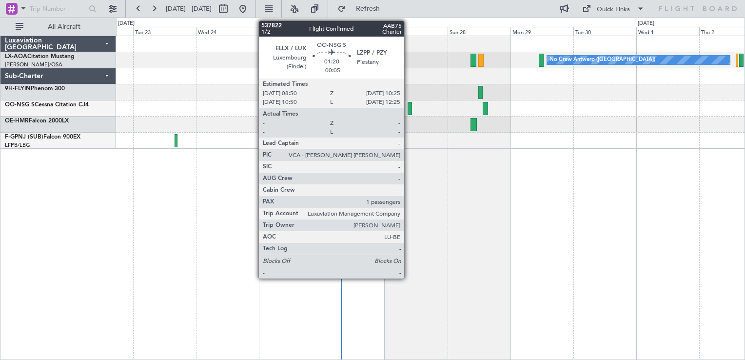 The width and height of the screenshot is (745, 360). Describe the element at coordinates (416, 31) in the screenshot. I see `div: Sat 27` at that location.